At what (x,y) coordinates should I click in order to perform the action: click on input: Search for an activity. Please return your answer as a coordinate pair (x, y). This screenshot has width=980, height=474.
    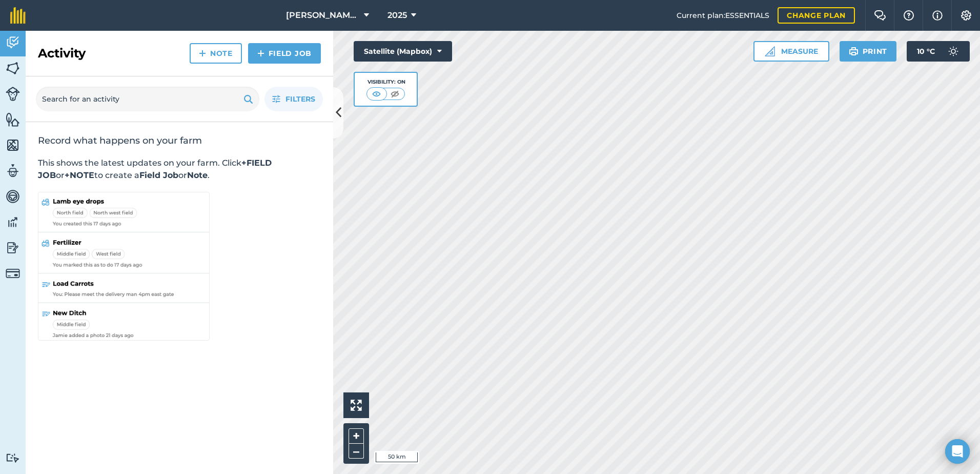
    Looking at the image, I should click on (147, 99).